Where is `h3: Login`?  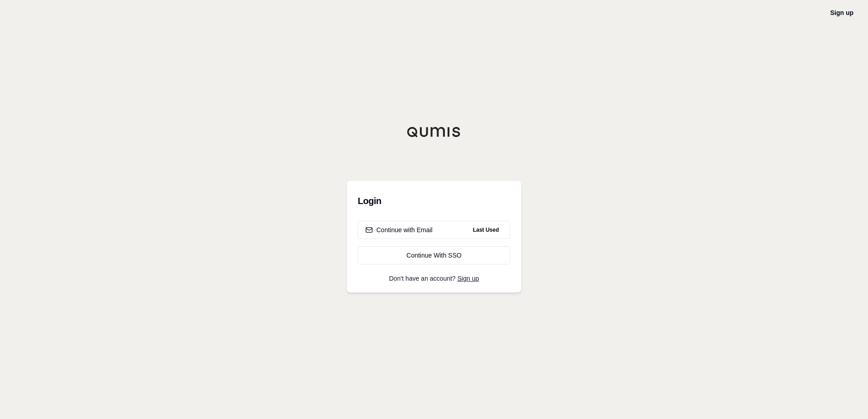
h3: Login is located at coordinates (434, 201).